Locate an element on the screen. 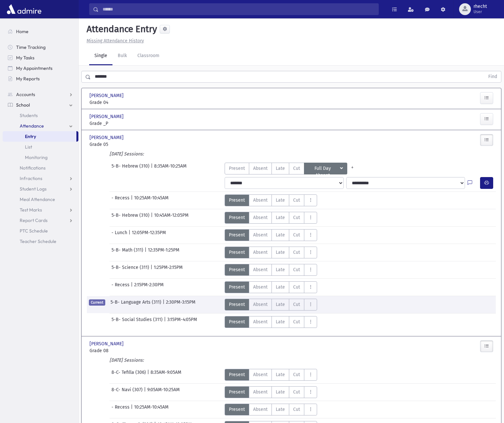  span: 5-B- Social Studies (311) is located at coordinates (138, 322).